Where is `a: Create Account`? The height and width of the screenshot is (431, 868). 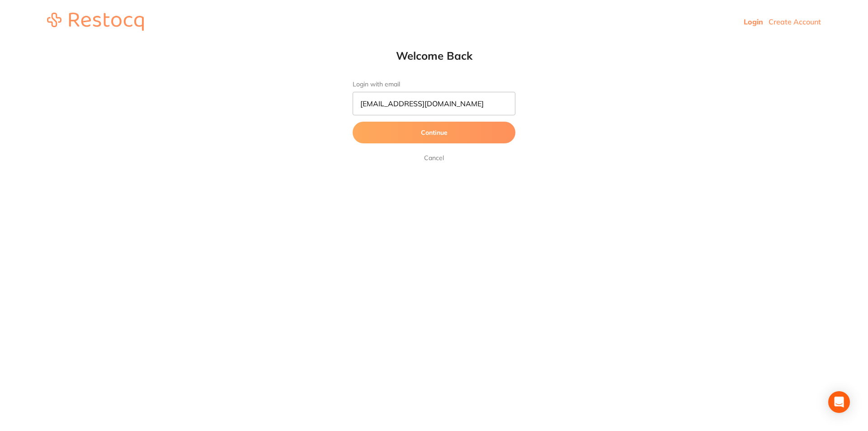
a: Create Account is located at coordinates (795, 21).